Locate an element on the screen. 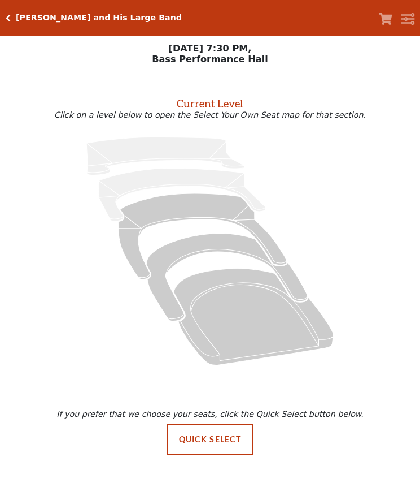  path: Orchestra / Parterre Circle - Seats Available: 28 is located at coordinates (254, 317).